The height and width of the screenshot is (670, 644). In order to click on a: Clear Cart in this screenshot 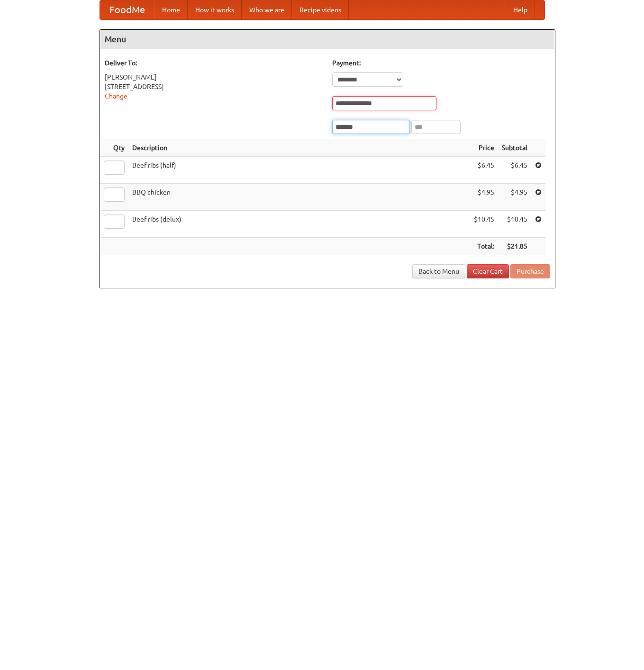, I will do `click(488, 272)`.